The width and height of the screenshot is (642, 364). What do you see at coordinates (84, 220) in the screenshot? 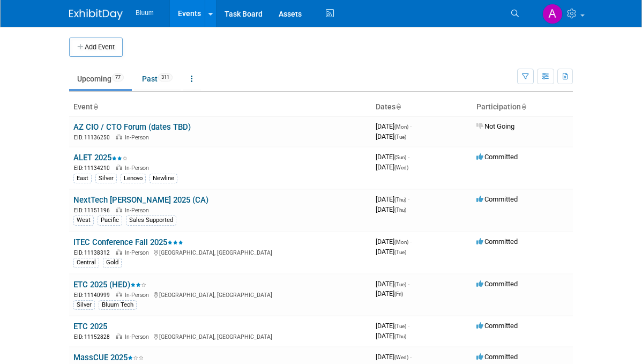
I see `div: West` at bounding box center [84, 220].